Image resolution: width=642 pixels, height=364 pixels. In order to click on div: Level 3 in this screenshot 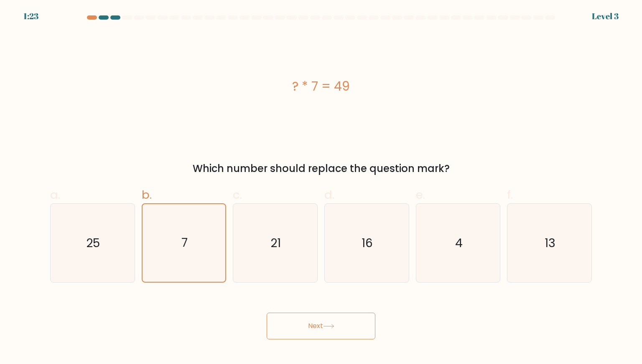, I will do `click(605, 16)`.